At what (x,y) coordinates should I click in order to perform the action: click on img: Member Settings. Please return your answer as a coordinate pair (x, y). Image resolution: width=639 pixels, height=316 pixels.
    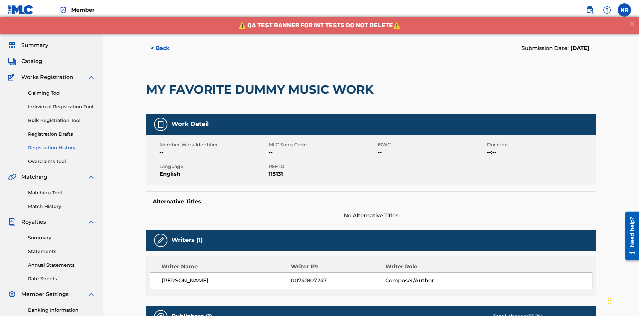
    Looking at the image, I should click on (12, 294).